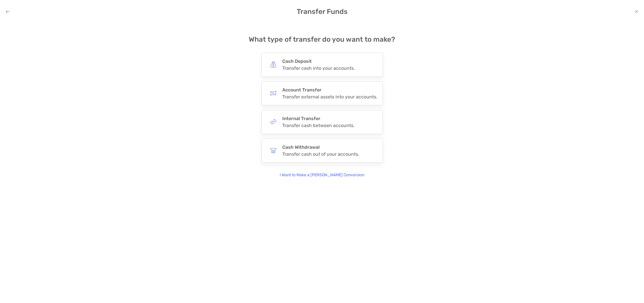 This screenshot has height=303, width=644. What do you see at coordinates (321, 147) in the screenshot?
I see `h4: Cash Withdrawal` at bounding box center [321, 147].